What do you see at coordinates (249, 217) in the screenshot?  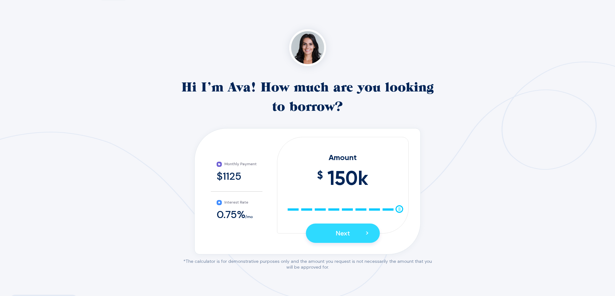 I see `span: /mo` at bounding box center [249, 217].